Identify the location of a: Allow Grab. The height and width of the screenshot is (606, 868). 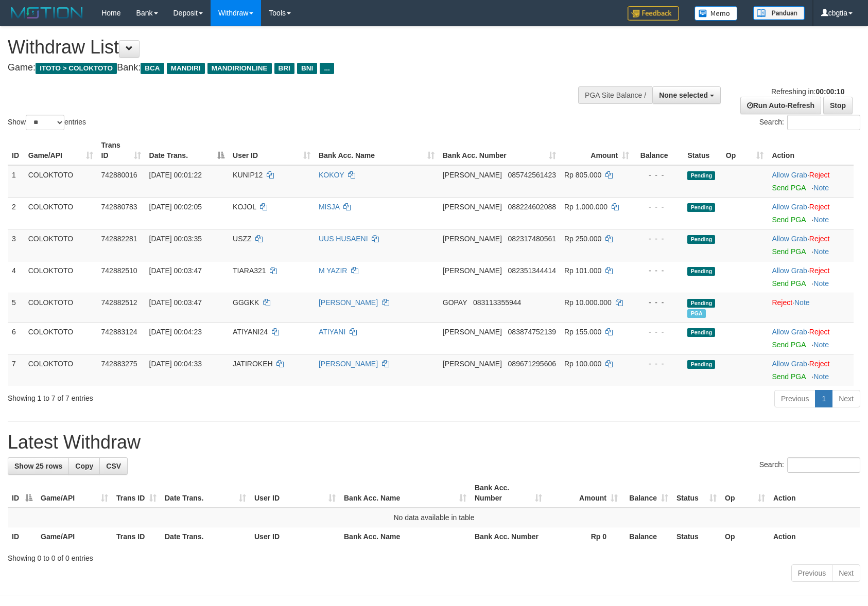
(789, 239).